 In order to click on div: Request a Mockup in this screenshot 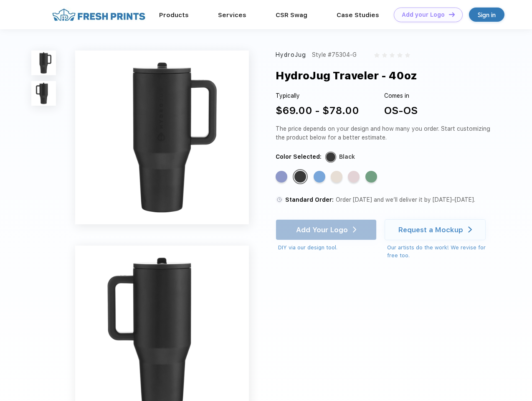, I will do `click(430, 230)`.